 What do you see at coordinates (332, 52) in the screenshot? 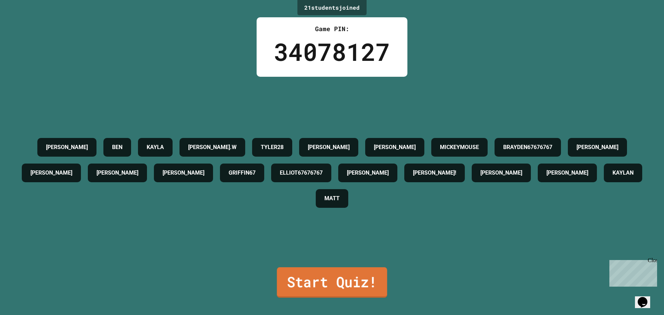
I see `div: 34078127` at bounding box center [332, 52].